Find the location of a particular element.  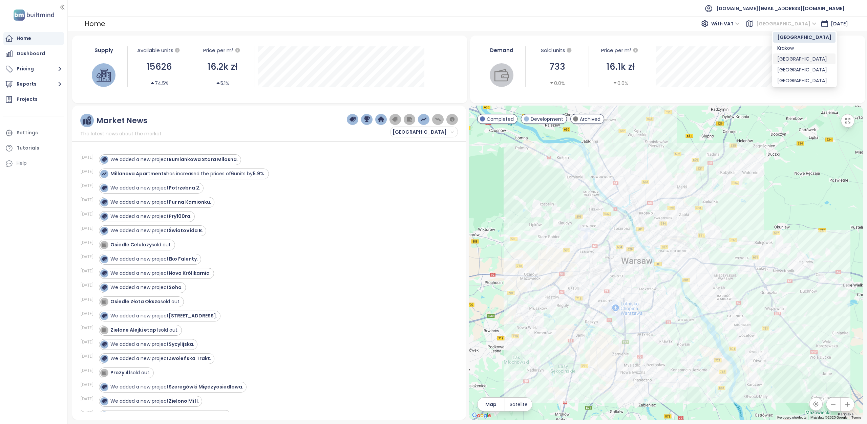

div: 5.1% is located at coordinates (222, 83).